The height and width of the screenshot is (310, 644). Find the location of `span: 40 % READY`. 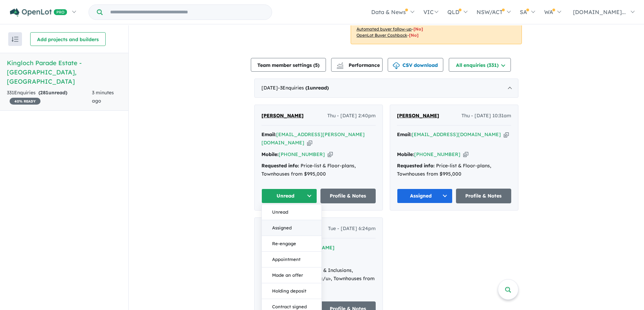

span: 40 % READY is located at coordinates (25, 101).